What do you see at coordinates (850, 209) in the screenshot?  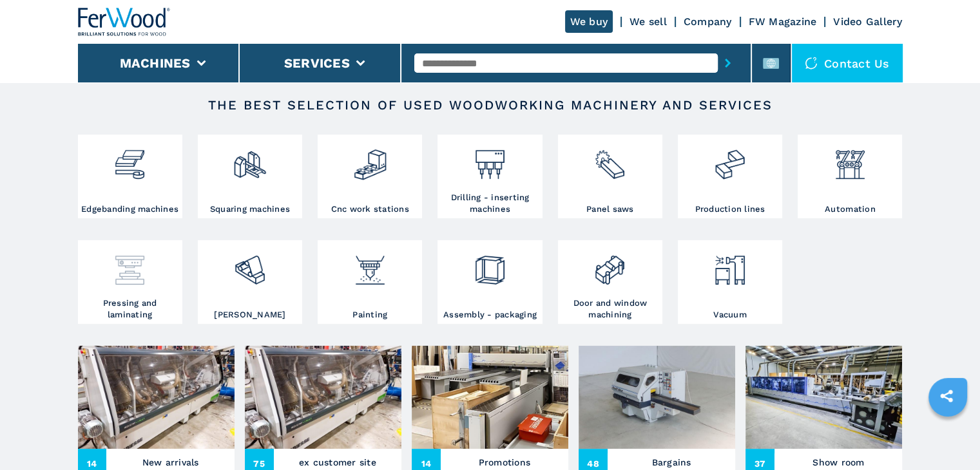 I see `h3: Automation` at bounding box center [850, 209].